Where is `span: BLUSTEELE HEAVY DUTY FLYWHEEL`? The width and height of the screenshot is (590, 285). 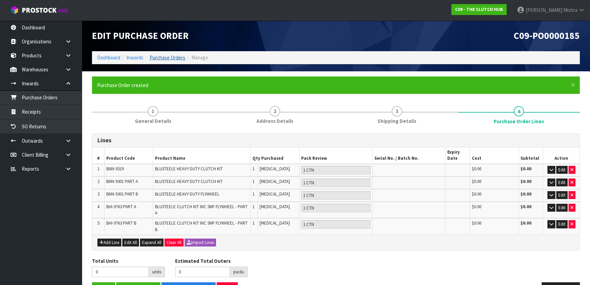
span: BLUSTEELE HEAVY DUTY FLYWHEEL is located at coordinates (187, 194).